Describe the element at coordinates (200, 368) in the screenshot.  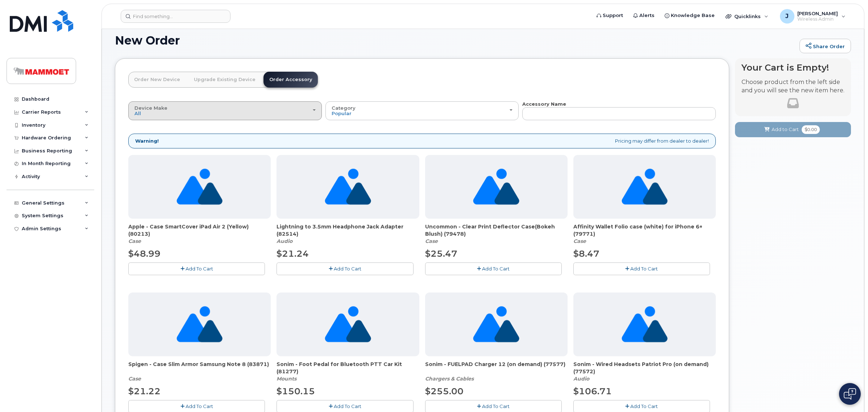
I see `span: Spigen - Case Slim Armor Samsung Note 8 (83871)` at that location.